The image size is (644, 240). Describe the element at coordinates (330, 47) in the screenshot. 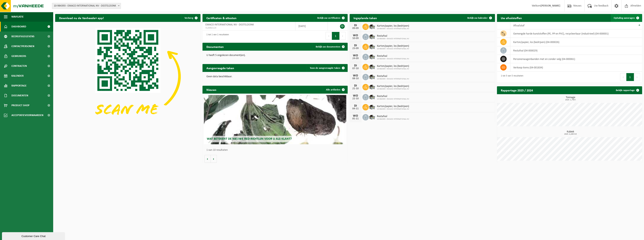

I see `a: Bekijk uw documenten` at that location.